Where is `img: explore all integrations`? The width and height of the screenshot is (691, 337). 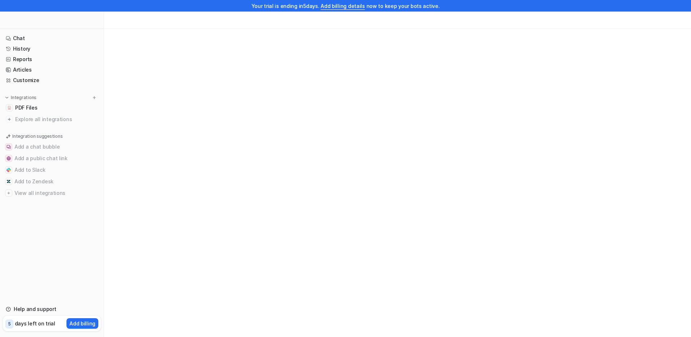 img: explore all integrations is located at coordinates (9, 119).